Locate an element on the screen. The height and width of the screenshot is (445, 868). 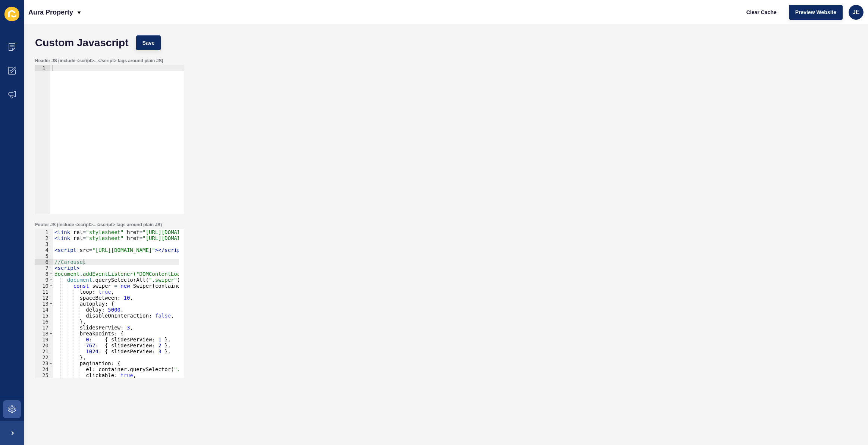
div: 12 is located at coordinates (44, 298).